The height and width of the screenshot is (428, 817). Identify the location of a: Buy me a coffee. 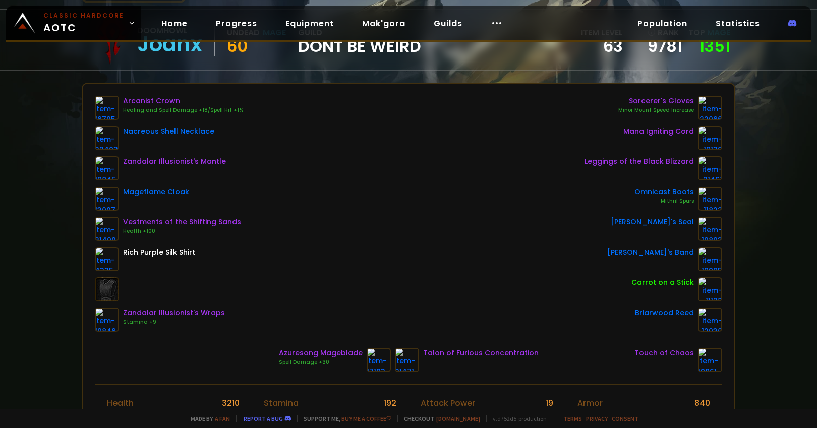
(366, 419).